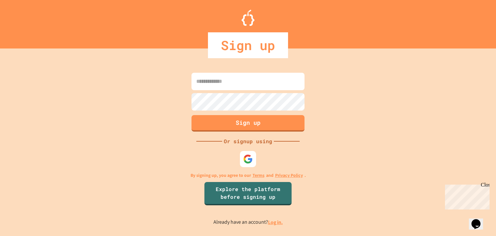 The image size is (496, 236). I want to click on div: Sign up, so click(248, 45).